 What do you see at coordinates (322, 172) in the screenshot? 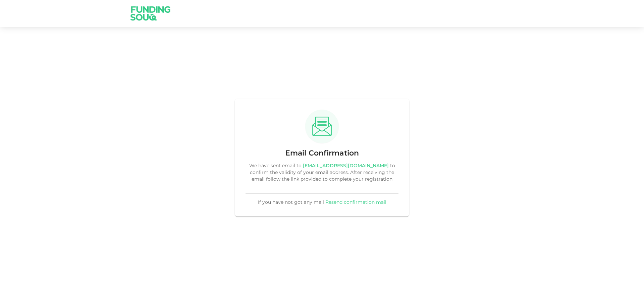
I see `span: to confirm the validity of your email address. After receiving the email follow the link provided...` at bounding box center [322, 172].